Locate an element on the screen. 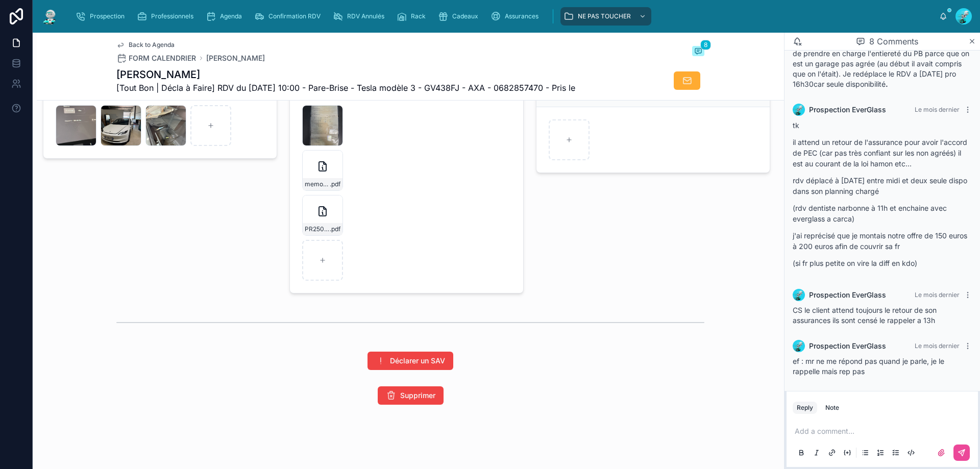 This screenshot has width=980, height=469. a: Rack is located at coordinates (413, 17).